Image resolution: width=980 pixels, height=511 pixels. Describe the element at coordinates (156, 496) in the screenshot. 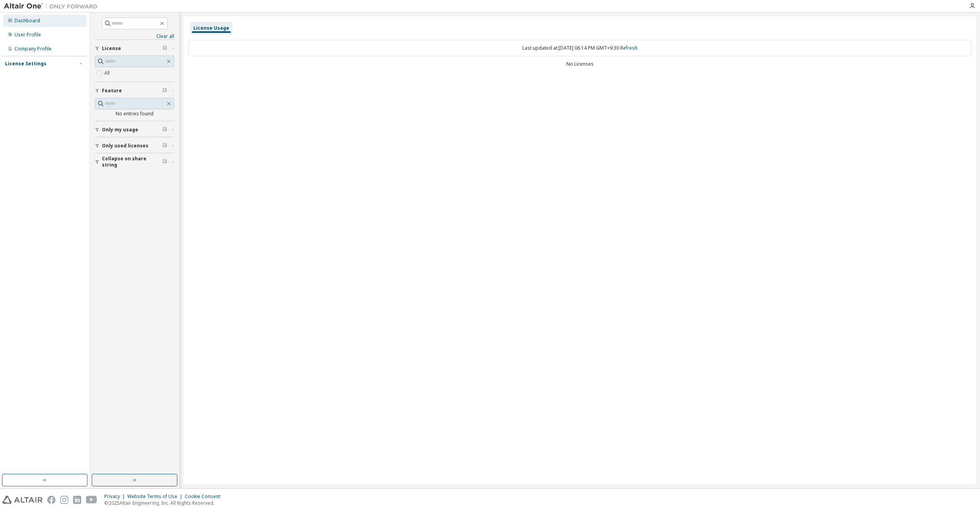

I see `div: Website Terms of Use` at that location.